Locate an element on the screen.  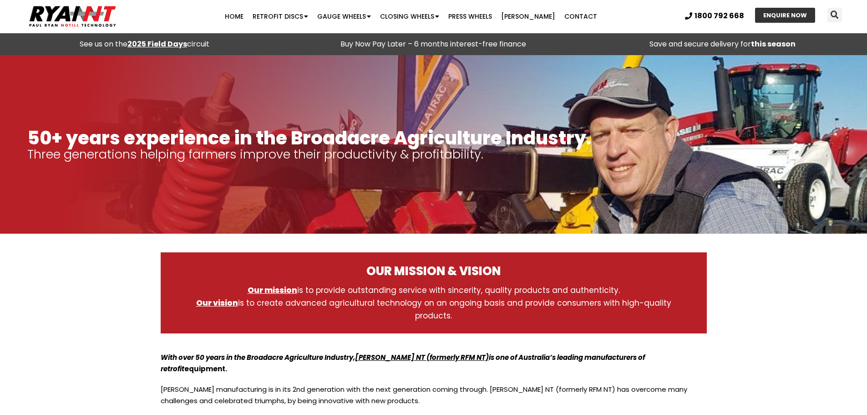
strong: 2025 Field Days is located at coordinates (157, 44).